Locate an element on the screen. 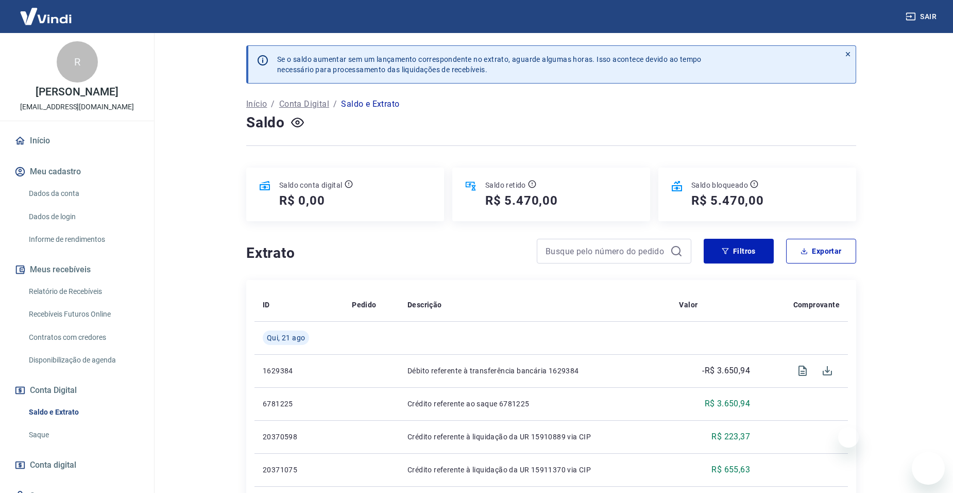 The image size is (953, 493). span: Visualizar is located at coordinates (803, 371).